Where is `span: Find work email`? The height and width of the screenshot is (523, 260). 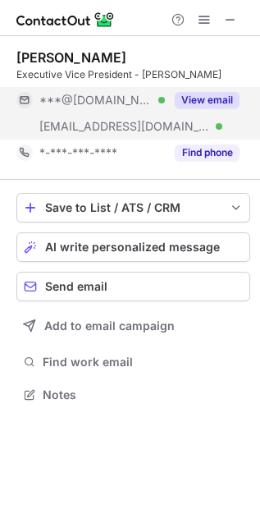 span: Find work email is located at coordinates (143, 362).